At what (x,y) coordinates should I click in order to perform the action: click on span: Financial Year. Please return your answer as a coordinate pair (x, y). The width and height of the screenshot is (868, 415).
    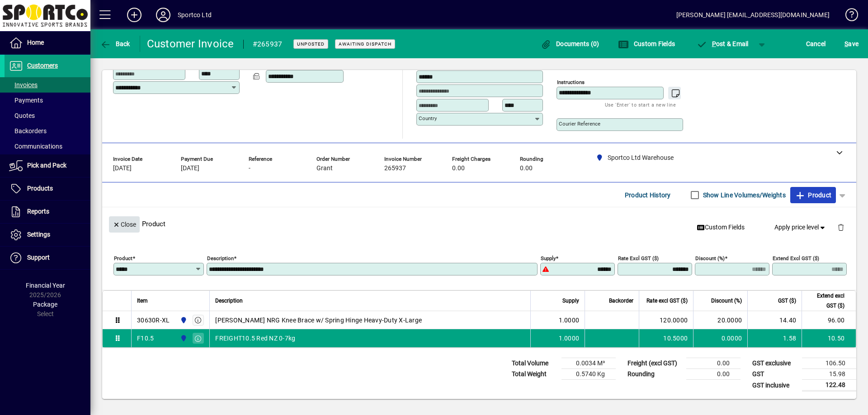
    Looking at the image, I should click on (46, 286).